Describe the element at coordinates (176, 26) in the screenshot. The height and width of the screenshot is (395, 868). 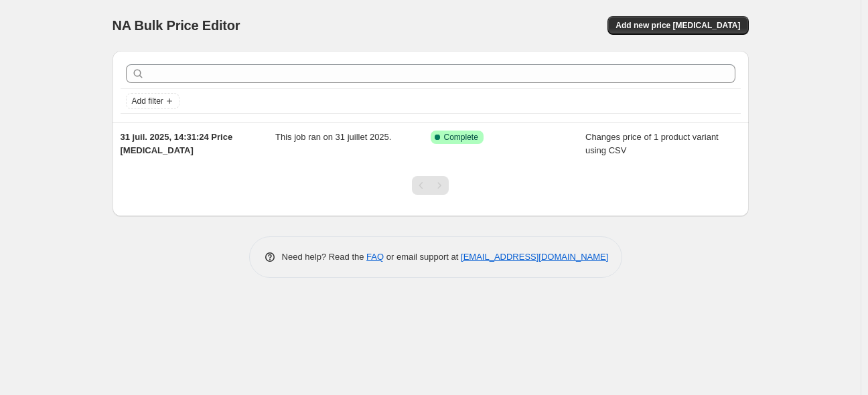
I see `span: NA Bulk Price Editor` at that location.